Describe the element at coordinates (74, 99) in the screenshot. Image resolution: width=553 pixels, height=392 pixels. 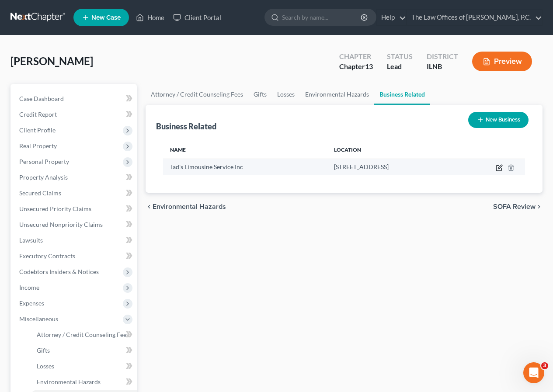
I see `a: Case Dashboard` at that location.